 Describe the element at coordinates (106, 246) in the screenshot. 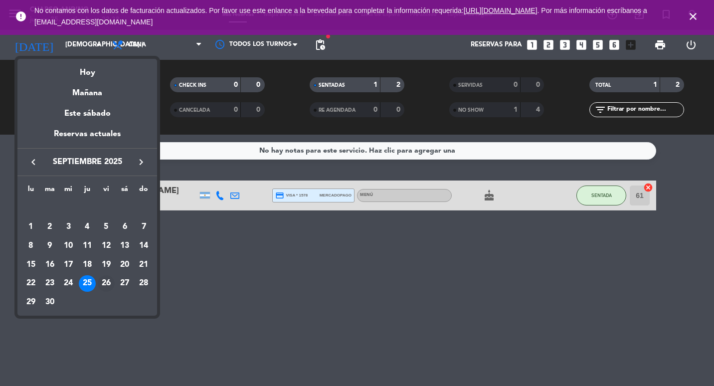

I see `td: 12 de septiembre de 2025` at that location.